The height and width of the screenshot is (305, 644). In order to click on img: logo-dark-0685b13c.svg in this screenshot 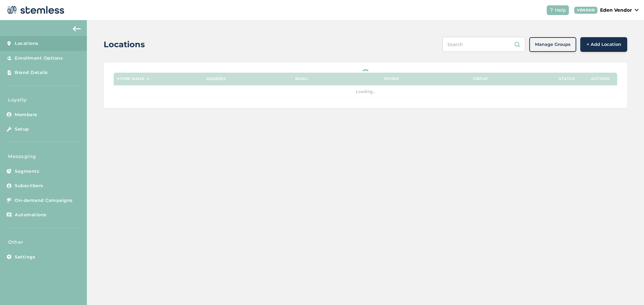, I will do `click(35, 10)`.